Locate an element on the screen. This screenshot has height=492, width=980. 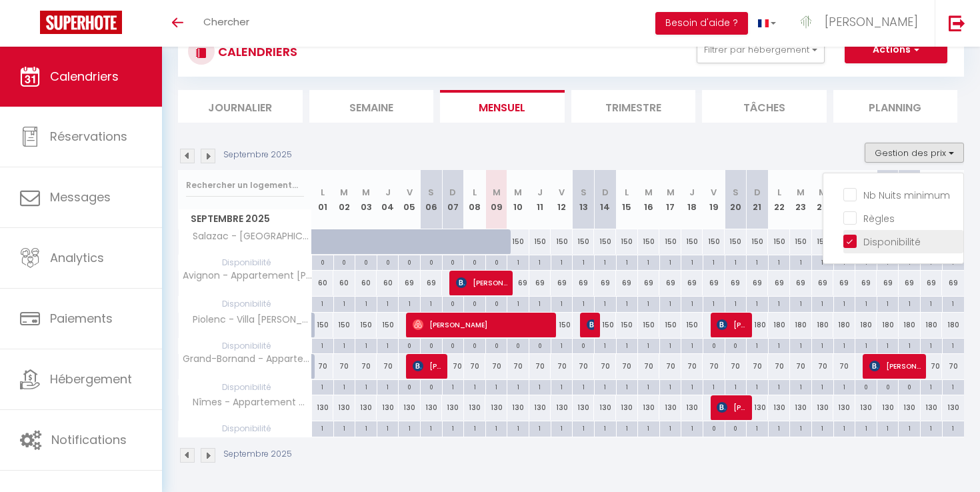
th: 03 is located at coordinates (366, 199).